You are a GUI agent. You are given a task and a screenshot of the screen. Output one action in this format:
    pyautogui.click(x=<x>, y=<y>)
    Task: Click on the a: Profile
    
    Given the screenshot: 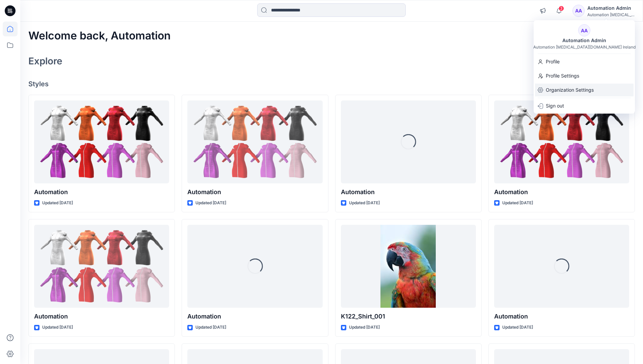 What is the action you would take?
    pyautogui.click(x=584, y=62)
    